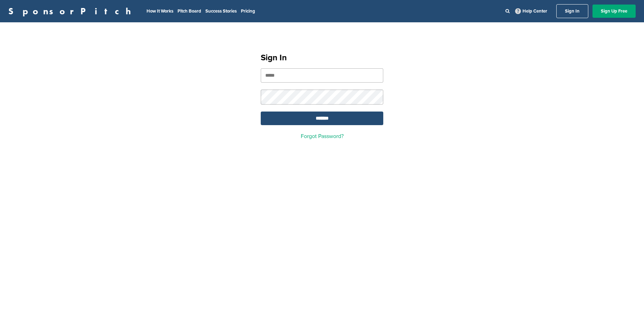  I want to click on a: Sign Up Free, so click(614, 11).